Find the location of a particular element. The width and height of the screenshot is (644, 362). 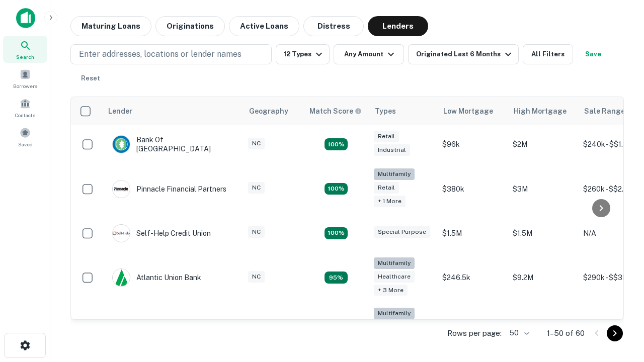

th: Low Mortgage is located at coordinates (473, 111).